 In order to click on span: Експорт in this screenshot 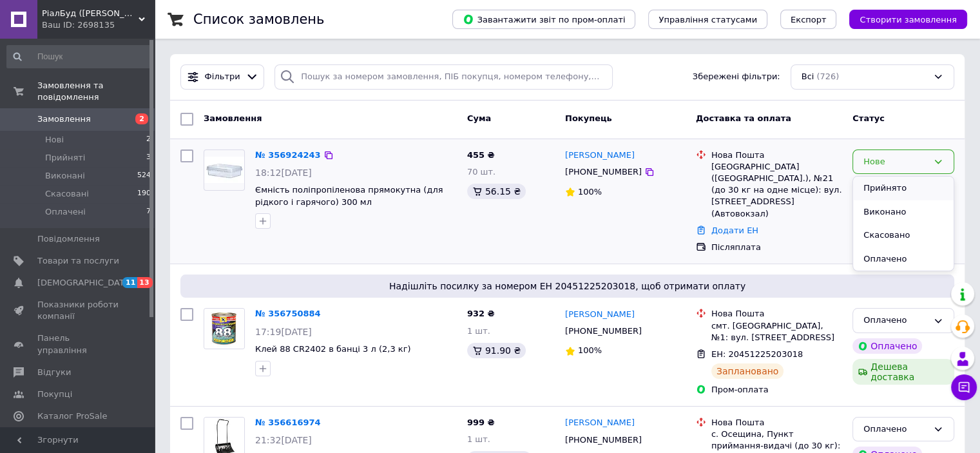, I will do `click(809, 19)`.